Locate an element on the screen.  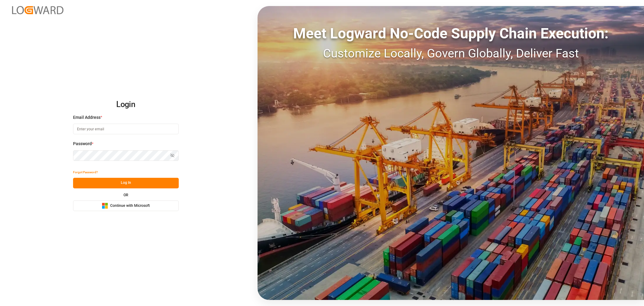
div: Meet Logward No-Code Supply Chain Execution: is located at coordinates (451, 34).